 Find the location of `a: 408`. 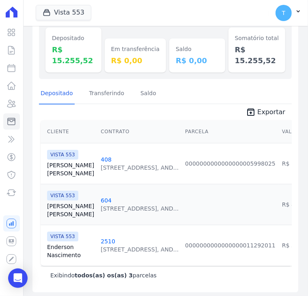

a: 408 is located at coordinates (106, 160).